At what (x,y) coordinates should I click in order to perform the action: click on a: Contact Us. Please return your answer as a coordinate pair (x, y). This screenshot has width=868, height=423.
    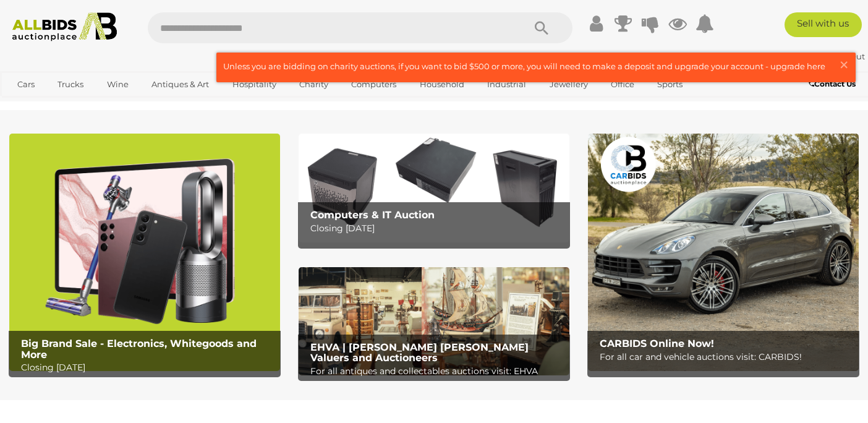
    Looking at the image, I should click on (833, 84).